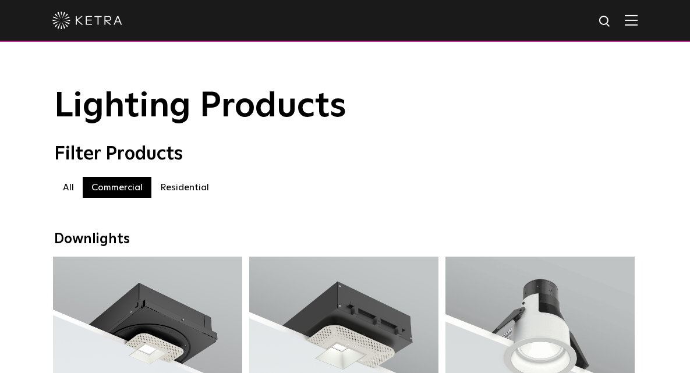 The width and height of the screenshot is (690, 373). What do you see at coordinates (87, 20) in the screenshot?
I see `img: ketra-logo-2019-white` at bounding box center [87, 20].